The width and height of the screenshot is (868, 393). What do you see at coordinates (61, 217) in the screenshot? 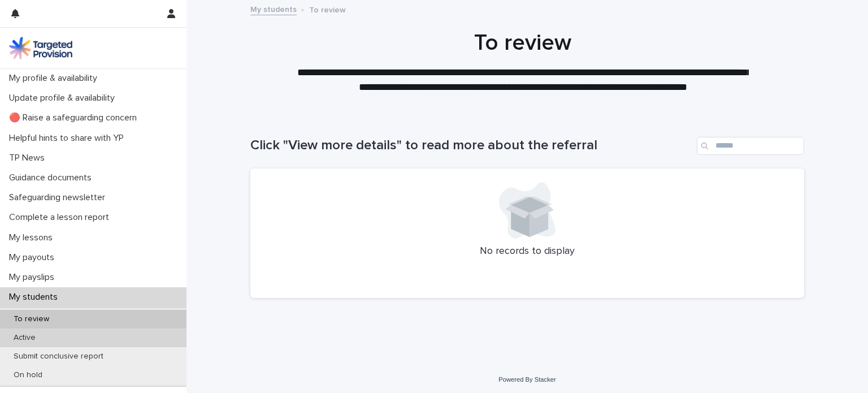
I see `p: Complete a lesson report` at bounding box center [61, 217].